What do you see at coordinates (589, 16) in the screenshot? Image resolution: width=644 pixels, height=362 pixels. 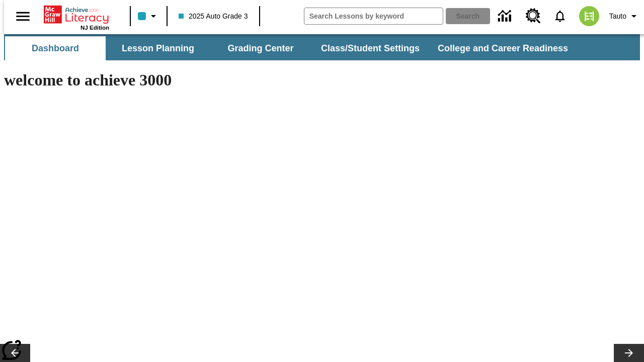 I see `button: Select a new avatar` at bounding box center [589, 16].